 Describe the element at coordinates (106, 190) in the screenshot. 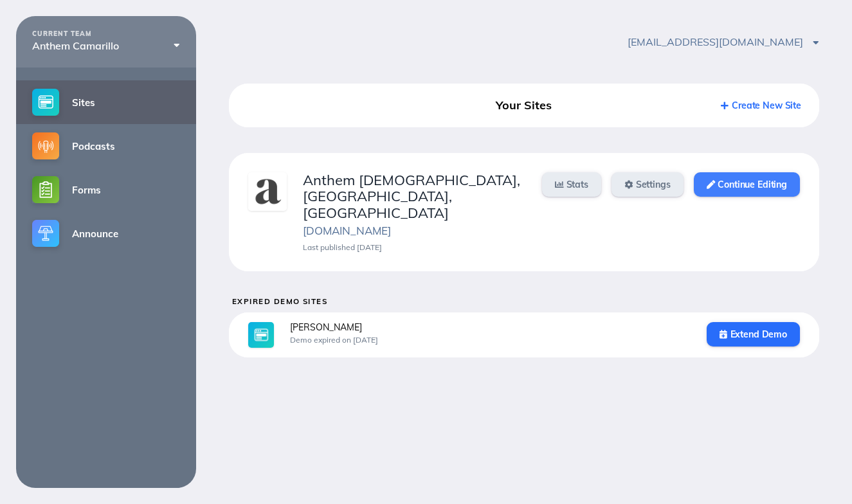

I see `a: Forms` at that location.